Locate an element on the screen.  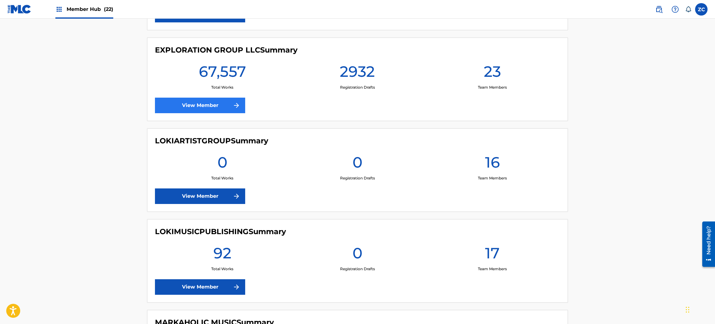
span: Member Hub is located at coordinates (90, 9).